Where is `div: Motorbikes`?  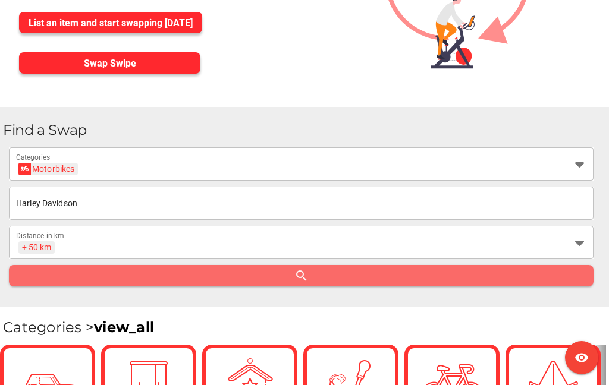
div: Motorbikes is located at coordinates (48, 169).